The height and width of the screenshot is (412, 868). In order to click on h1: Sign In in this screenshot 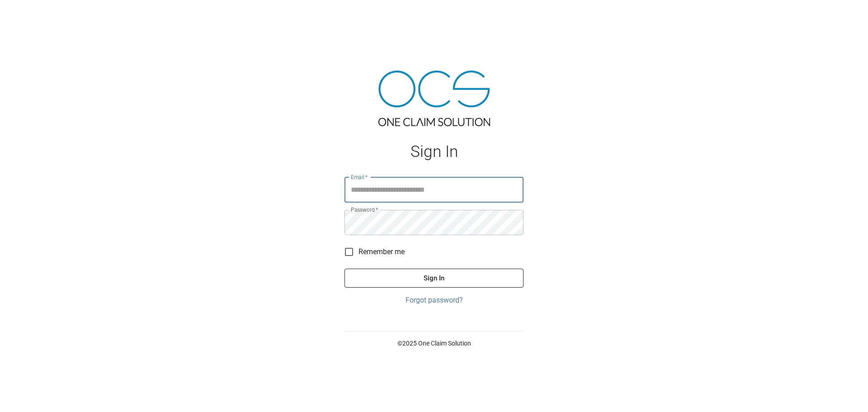, I will do `click(434, 152)`.